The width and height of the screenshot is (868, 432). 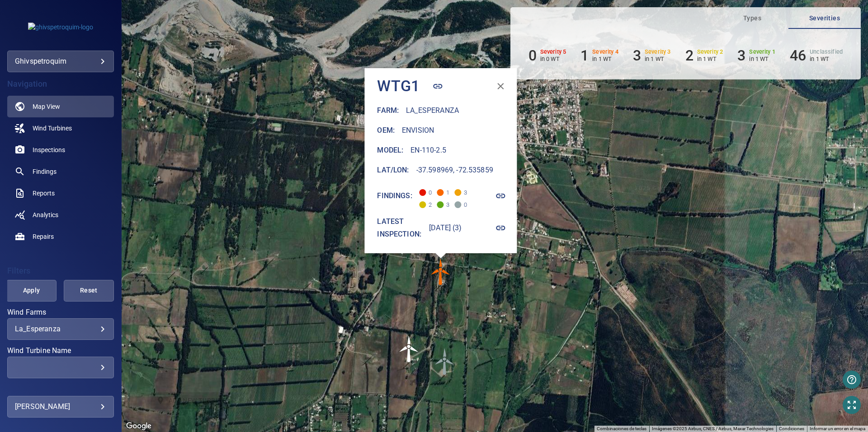 I want to click on span: Severities, so click(x=825, y=18).